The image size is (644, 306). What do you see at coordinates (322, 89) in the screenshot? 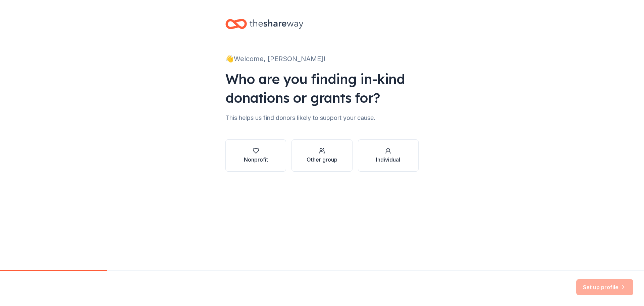
I see `div: Who are you finding in-kind donations or grants for?` at bounding box center [322, 89].